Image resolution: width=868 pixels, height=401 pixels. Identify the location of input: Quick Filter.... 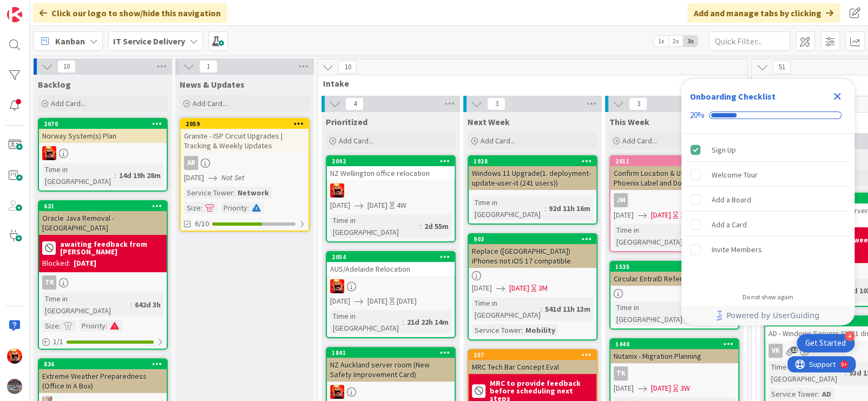
(750, 41).